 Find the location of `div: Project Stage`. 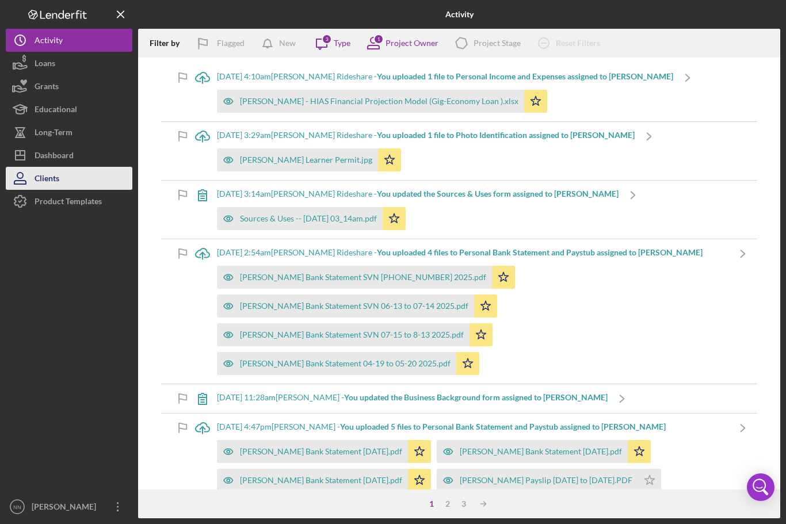

div: Project Stage is located at coordinates (497, 43).